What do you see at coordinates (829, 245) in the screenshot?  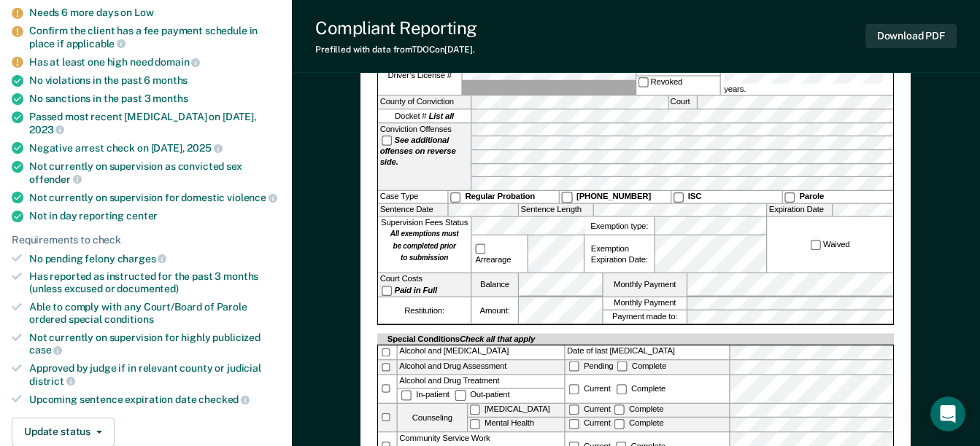 I see `label: Waived` at bounding box center [829, 245].